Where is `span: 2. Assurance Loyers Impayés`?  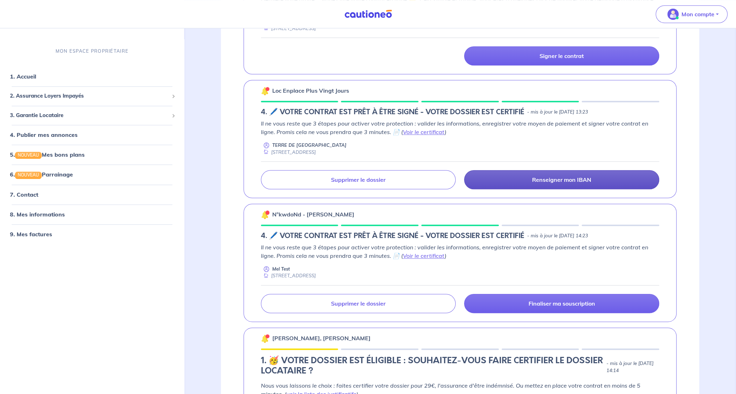
span: 2. Assurance Loyers Impayés is located at coordinates (89, 96).